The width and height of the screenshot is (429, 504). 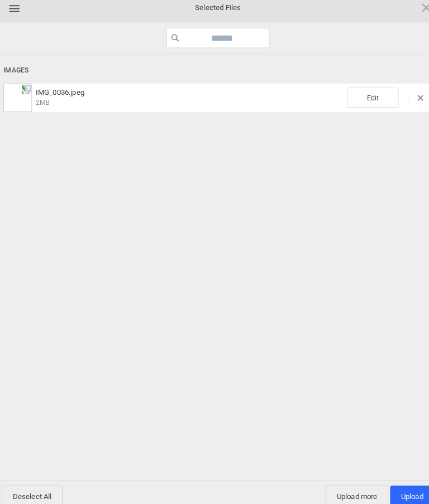 I want to click on span: Selected Files, so click(x=214, y=14).